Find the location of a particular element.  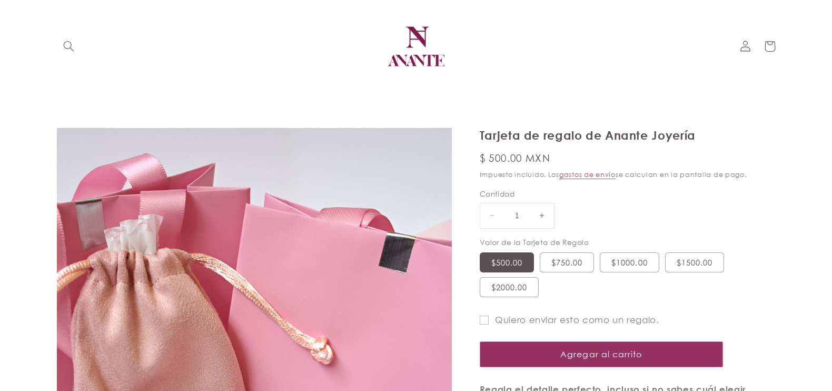

legend: Valor de la Tarjeta de Regalo is located at coordinates (534, 242).